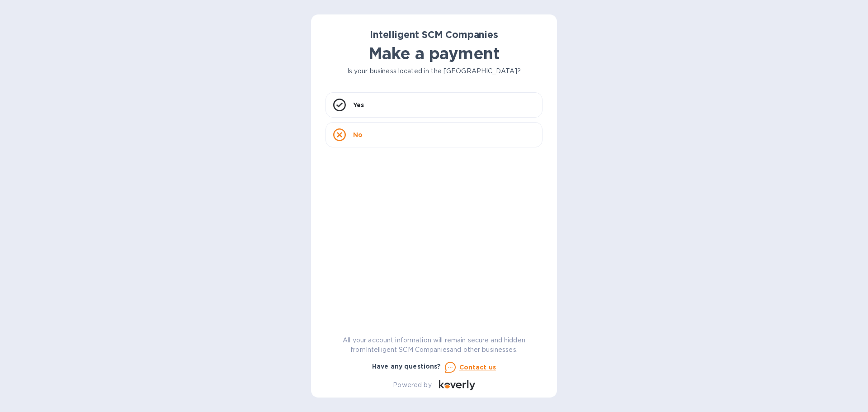 The width and height of the screenshot is (868, 412). Describe the element at coordinates (434, 345) in the screenshot. I see `p: All your account information will remain secure and hidden from Intelligent SCM Companies and oth...` at that location.